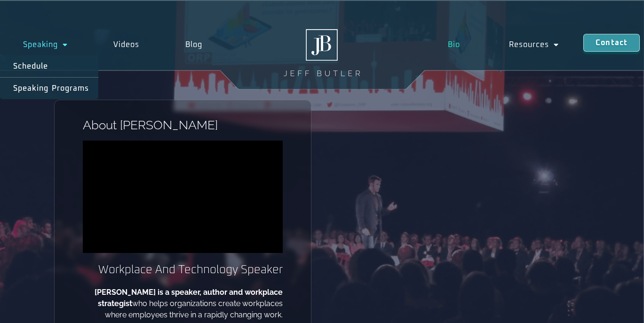 The width and height of the screenshot is (644, 323). What do you see at coordinates (126, 45) in the screenshot?
I see `a: Videos` at bounding box center [126, 45].